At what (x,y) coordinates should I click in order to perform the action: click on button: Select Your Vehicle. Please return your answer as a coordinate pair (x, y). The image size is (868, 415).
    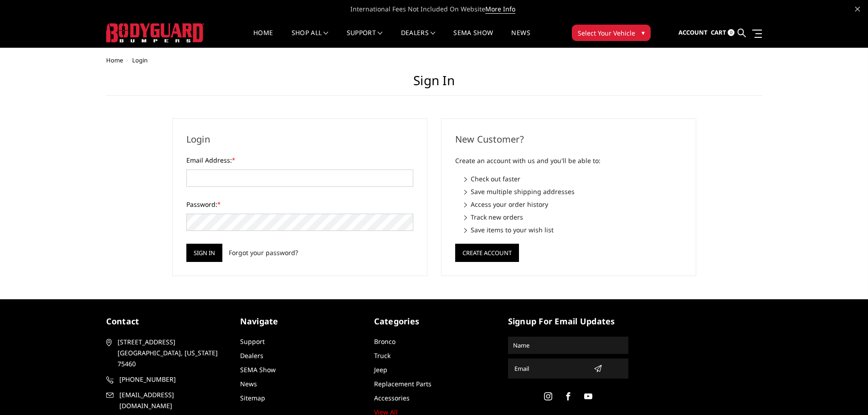
    Looking at the image, I should click on (611, 33).